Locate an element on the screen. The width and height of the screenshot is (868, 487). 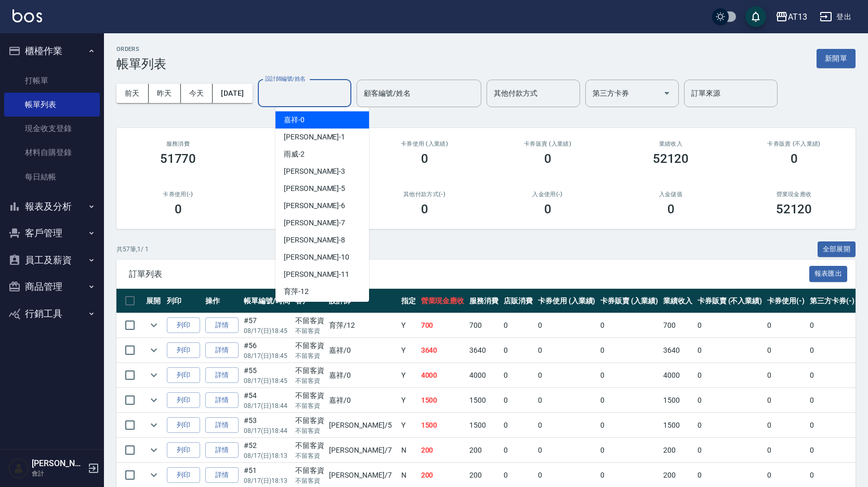
h3: 52120 is located at coordinates (671, 158).